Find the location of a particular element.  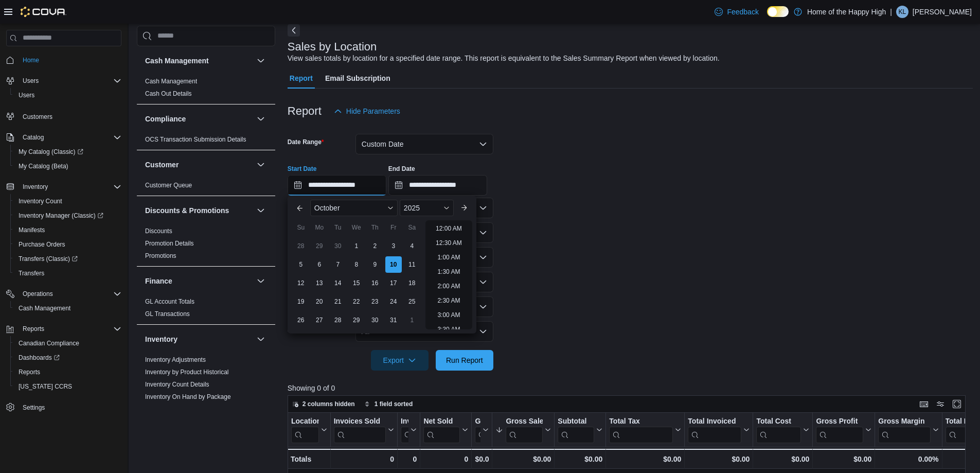

div: day-17 is located at coordinates (394, 283).